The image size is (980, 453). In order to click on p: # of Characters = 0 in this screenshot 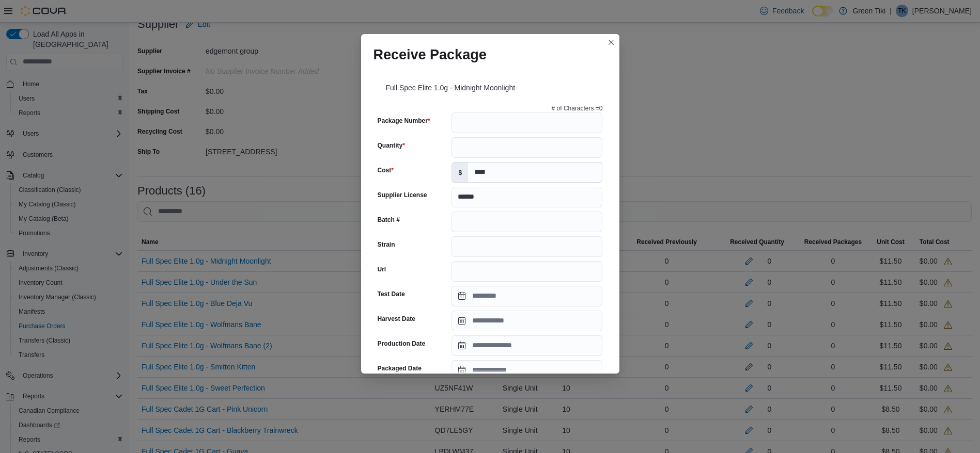, I will do `click(577, 109)`.